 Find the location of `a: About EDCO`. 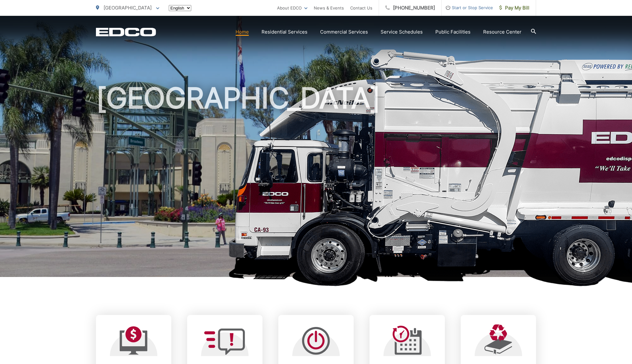

a: About EDCO is located at coordinates (292, 8).